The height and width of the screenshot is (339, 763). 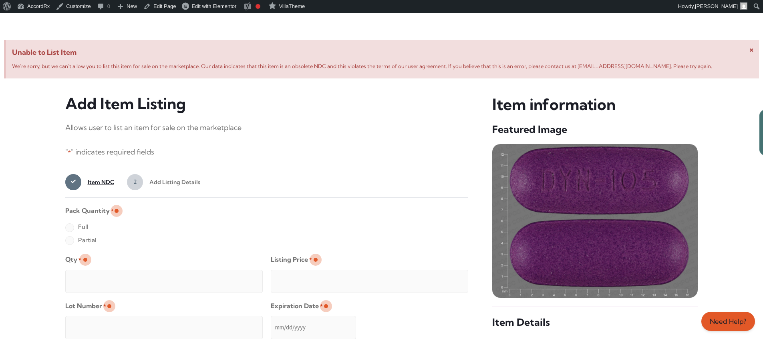 What do you see at coordinates (297, 306) in the screenshot?
I see `label: Expiration Date` at bounding box center [297, 306].